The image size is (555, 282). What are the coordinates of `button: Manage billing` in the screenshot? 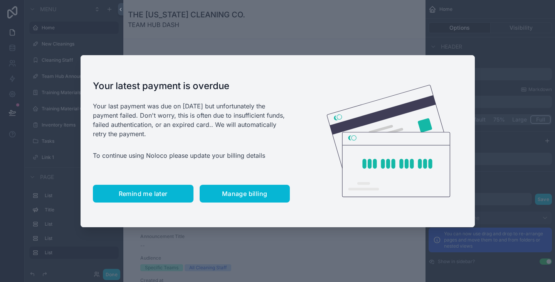 It's located at (245, 194).